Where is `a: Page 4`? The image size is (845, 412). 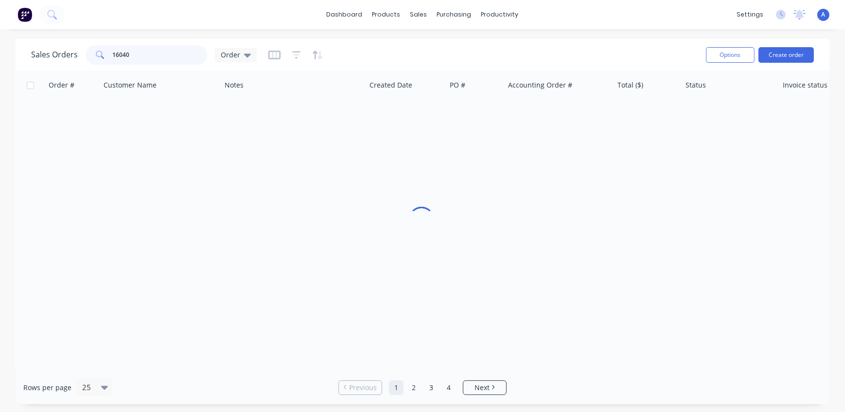 a: Page 4 is located at coordinates (449, 387).